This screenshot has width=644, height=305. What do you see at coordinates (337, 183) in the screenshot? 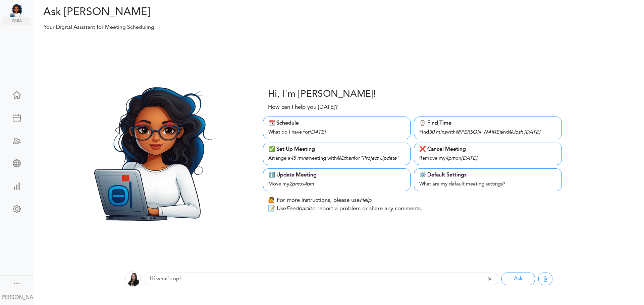
I see `div: Move my to` at bounding box center [337, 183].